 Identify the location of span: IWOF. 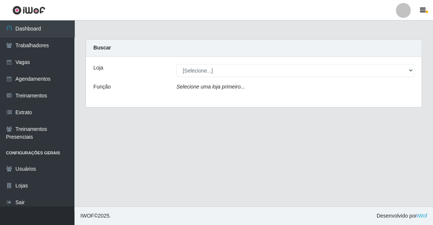
(87, 216).